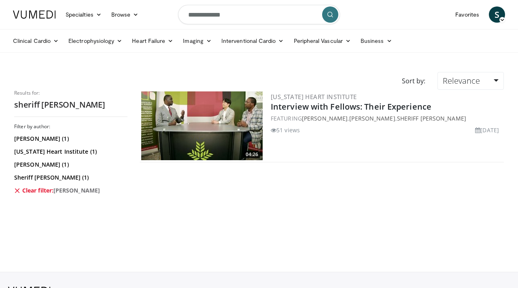 This screenshot has height=288, width=518. I want to click on img: VuMedi Logo, so click(34, 15).